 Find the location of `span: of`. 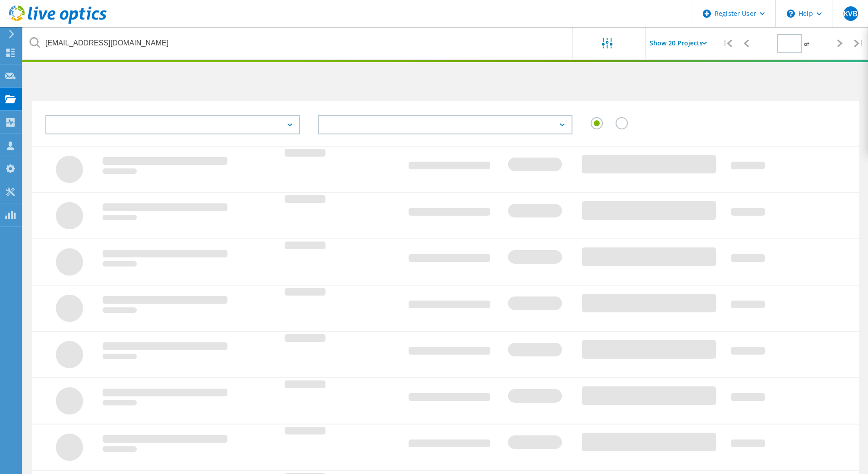

span: of is located at coordinates (806, 44).